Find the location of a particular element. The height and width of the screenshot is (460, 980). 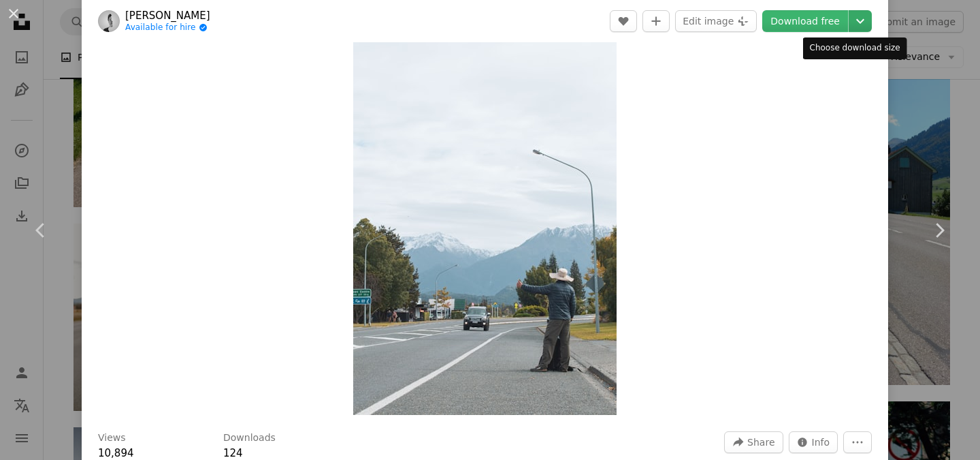

h3: Downloads is located at coordinates (249, 438).